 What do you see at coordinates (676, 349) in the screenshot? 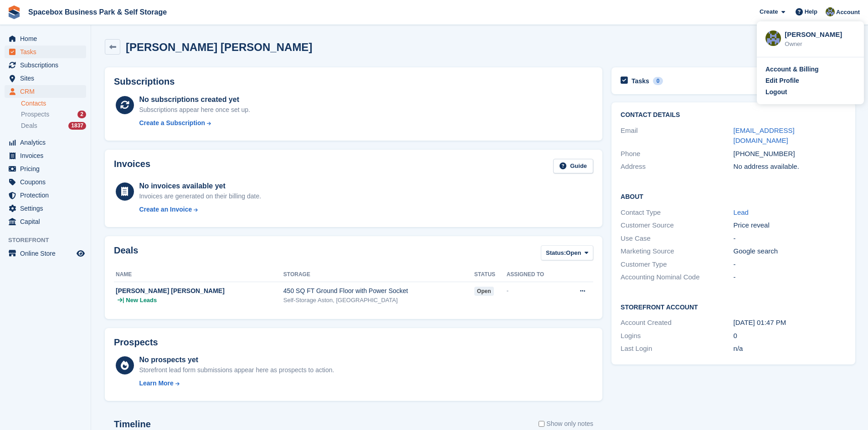
I see `div: Last Login` at bounding box center [676, 349].